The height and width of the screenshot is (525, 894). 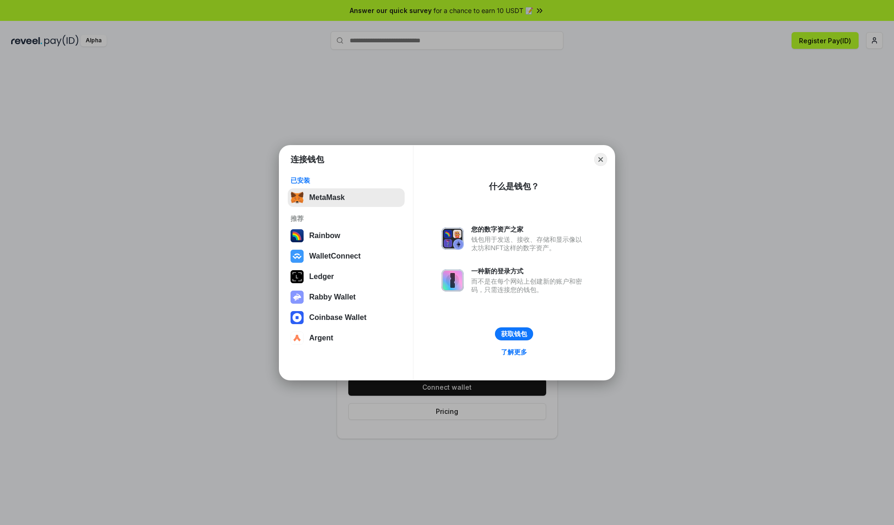 I want to click on button: WalletConnect, so click(x=346, y=256).